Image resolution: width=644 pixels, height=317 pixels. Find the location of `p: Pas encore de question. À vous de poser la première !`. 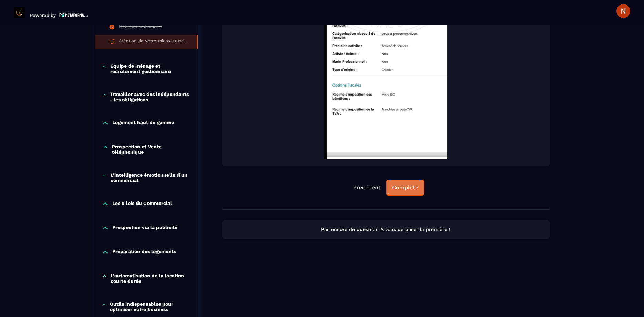

p: Pas encore de question. À vous de poser la première ! is located at coordinates (385, 230).